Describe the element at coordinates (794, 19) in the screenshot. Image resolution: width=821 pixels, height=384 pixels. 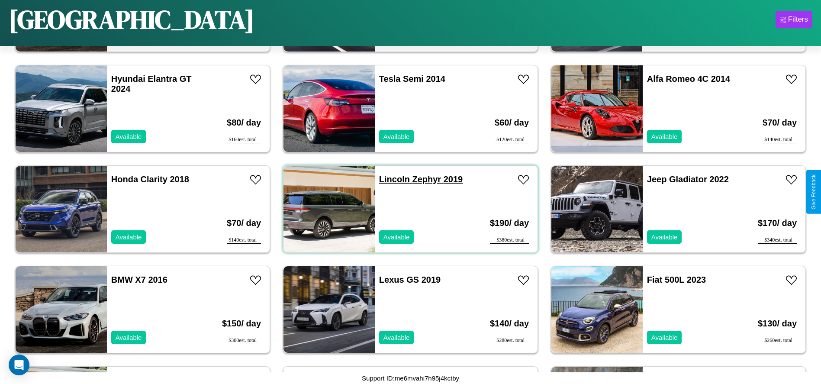
I see `button: Filters` at that location.